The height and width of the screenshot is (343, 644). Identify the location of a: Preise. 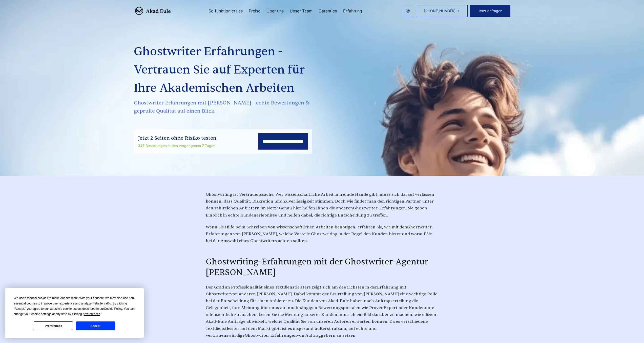
(255, 11).